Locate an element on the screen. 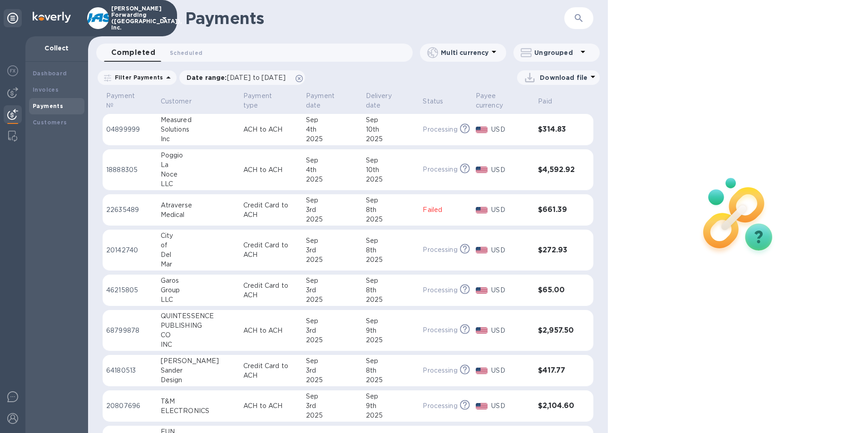 The width and height of the screenshot is (868, 433). div: Garos is located at coordinates (199, 280).